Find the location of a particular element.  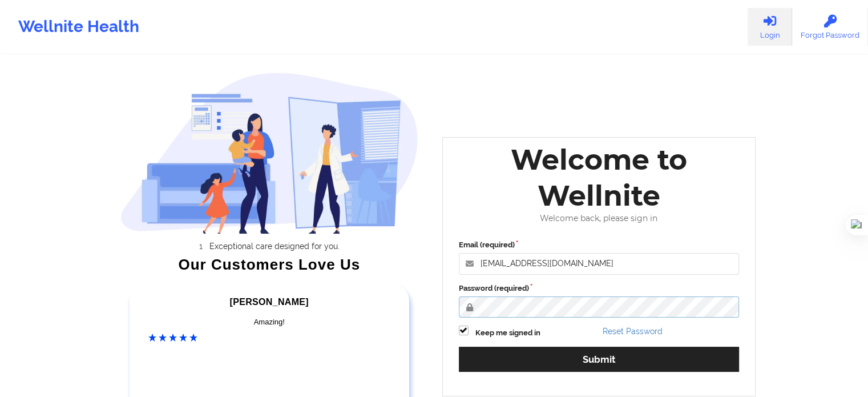

input: Email address is located at coordinates (599, 264).